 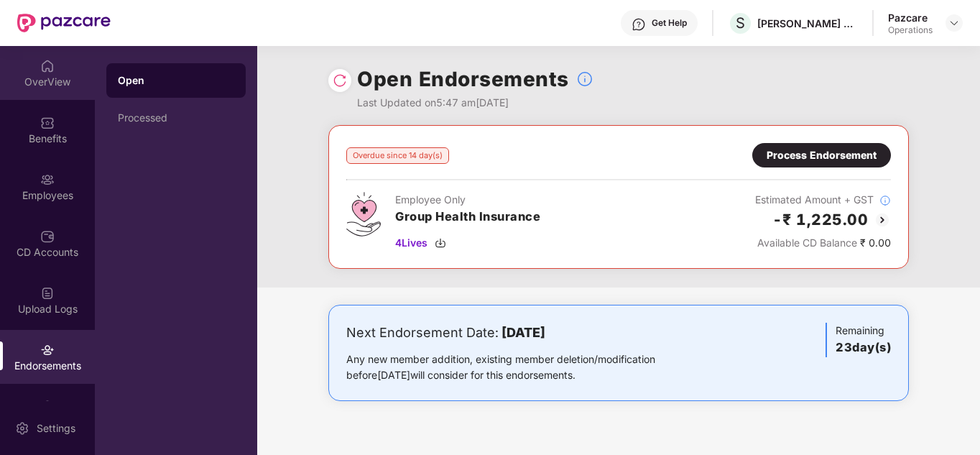 What do you see at coordinates (807, 242) in the screenshot?
I see `span: Available CD Balance` at bounding box center [807, 242].